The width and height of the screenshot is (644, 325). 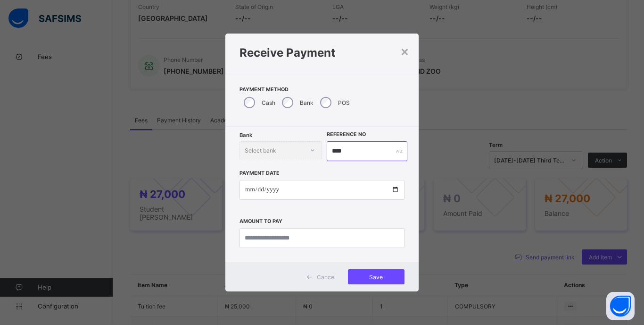 I want to click on label: Cash, so click(x=268, y=102).